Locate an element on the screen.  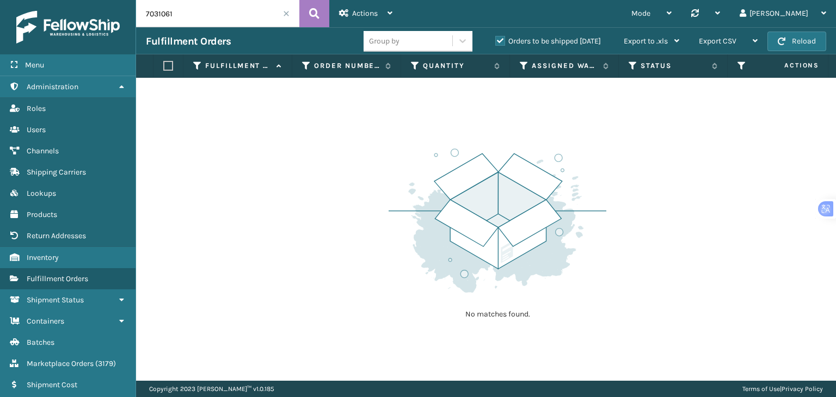
div: Group by is located at coordinates (384, 41).